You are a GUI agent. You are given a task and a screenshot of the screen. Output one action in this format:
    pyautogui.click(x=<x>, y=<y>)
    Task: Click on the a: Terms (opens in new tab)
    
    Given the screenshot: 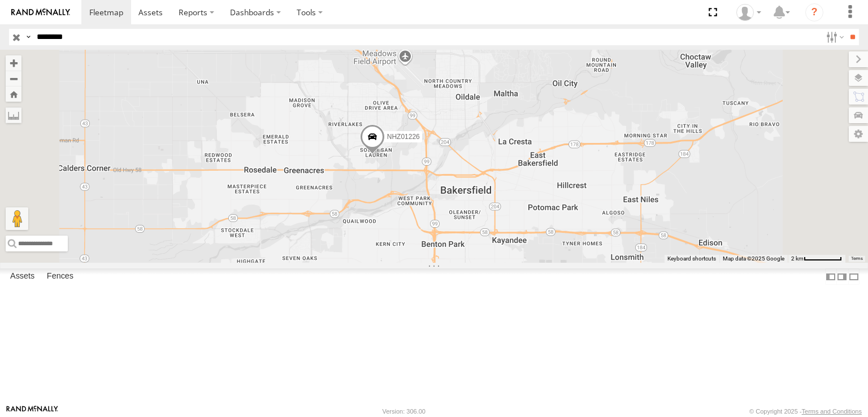 What is the action you would take?
    pyautogui.click(x=857, y=258)
    